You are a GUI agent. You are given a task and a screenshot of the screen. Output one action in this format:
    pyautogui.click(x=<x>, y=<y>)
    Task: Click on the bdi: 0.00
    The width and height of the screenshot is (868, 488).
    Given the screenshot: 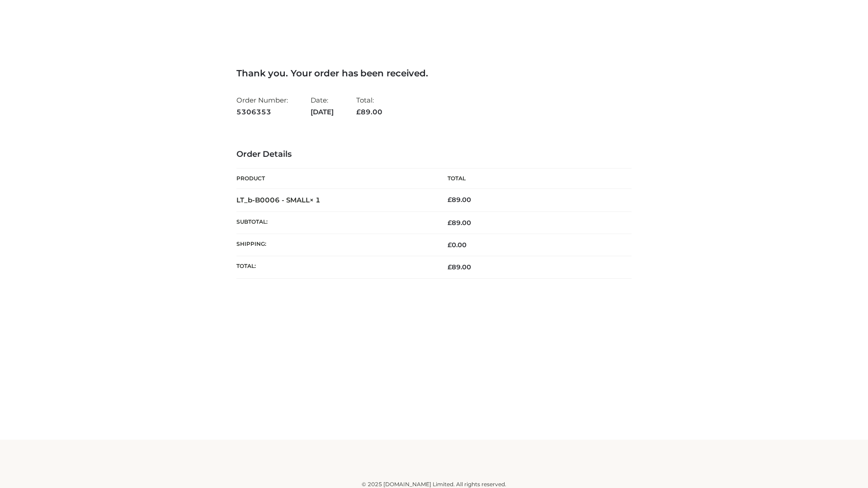 What is the action you would take?
    pyautogui.click(x=457, y=245)
    